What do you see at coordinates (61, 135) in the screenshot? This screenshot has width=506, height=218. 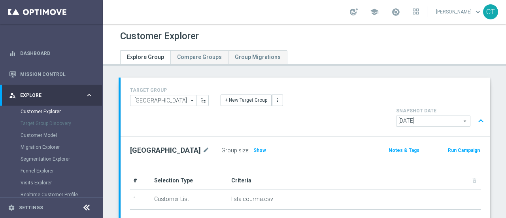 I see `div: Customer Model` at bounding box center [61, 135].